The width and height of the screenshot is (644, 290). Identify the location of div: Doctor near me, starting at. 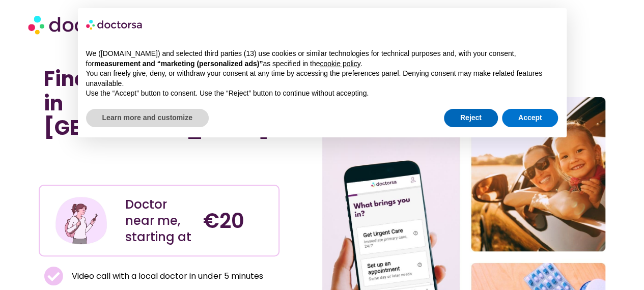
(159, 221).